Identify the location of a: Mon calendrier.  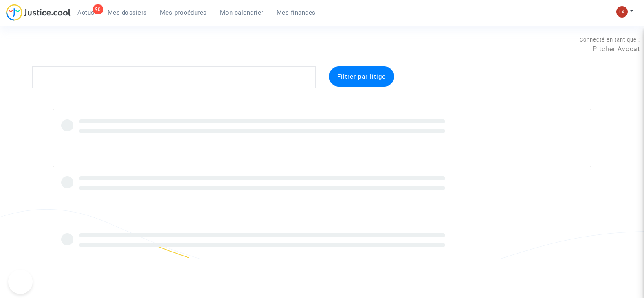
(242, 13).